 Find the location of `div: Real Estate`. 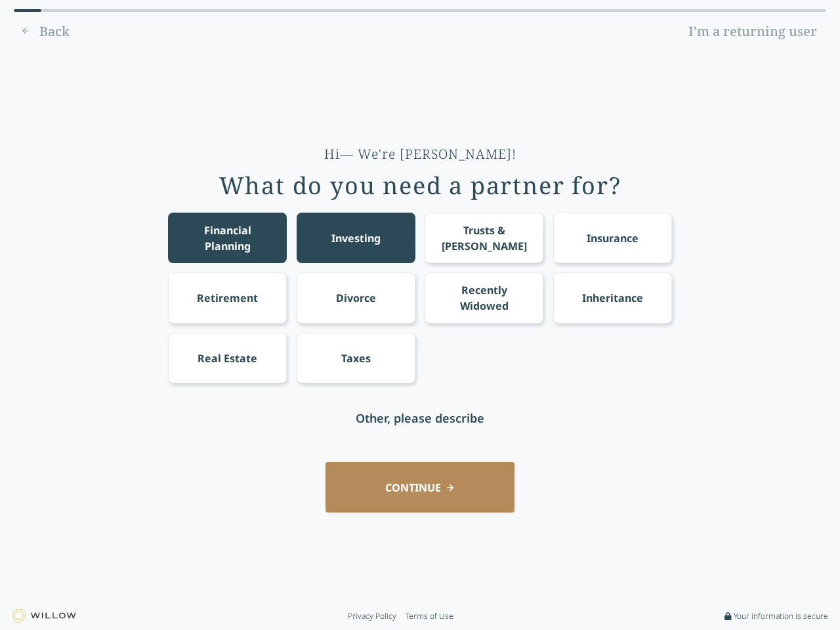

div: Real Estate is located at coordinates (227, 358).